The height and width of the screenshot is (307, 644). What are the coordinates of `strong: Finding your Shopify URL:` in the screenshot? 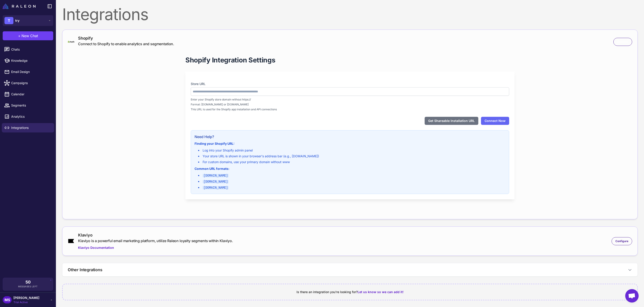 It's located at (214, 143).